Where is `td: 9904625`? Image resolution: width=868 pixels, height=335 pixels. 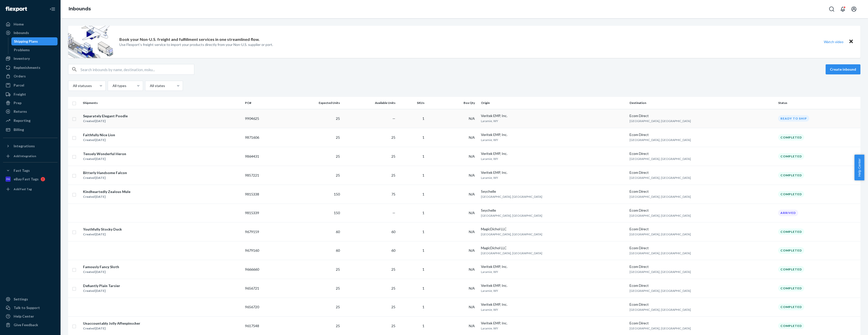 td: 9904625 is located at coordinates (264, 119).